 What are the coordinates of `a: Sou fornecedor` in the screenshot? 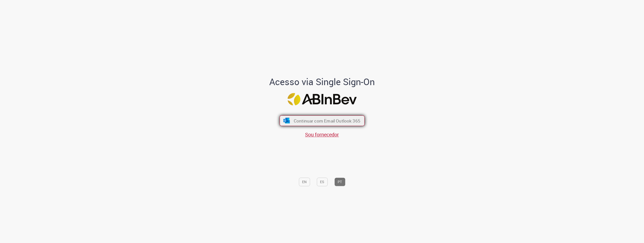 It's located at (322, 135).